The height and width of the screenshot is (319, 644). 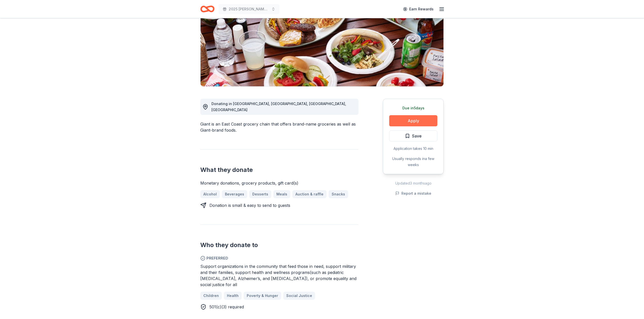 I want to click on h2: Who they donate to, so click(x=280, y=245).